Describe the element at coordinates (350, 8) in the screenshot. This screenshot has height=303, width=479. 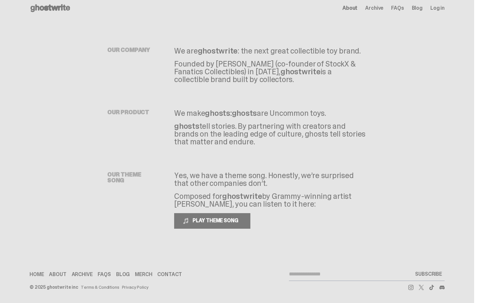
I see `span: About` at that location.